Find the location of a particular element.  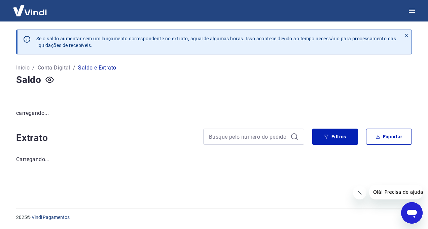

a: Início is located at coordinates (23, 68).